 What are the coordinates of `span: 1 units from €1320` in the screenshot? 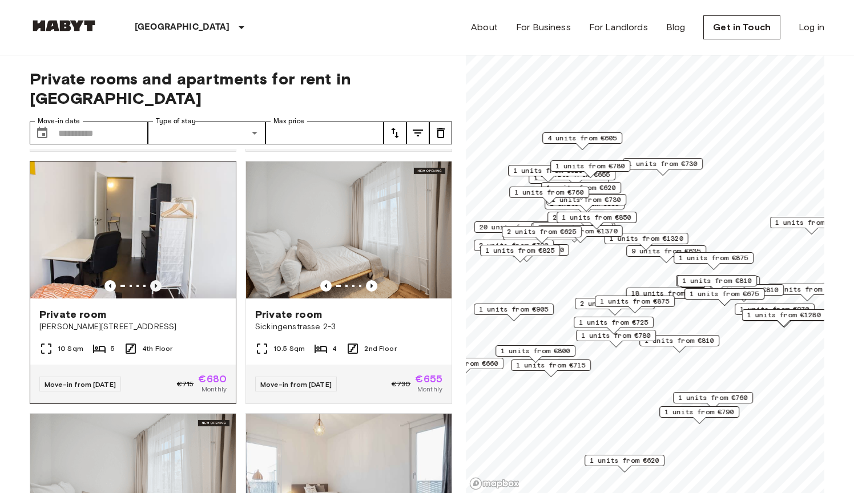 It's located at (646, 239).